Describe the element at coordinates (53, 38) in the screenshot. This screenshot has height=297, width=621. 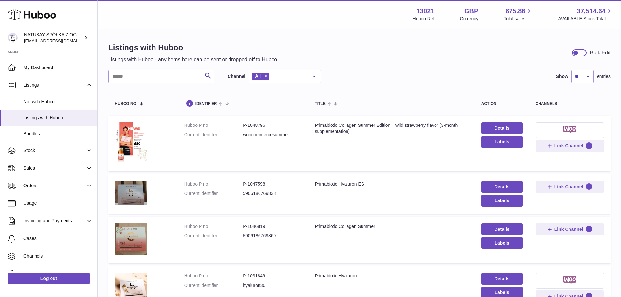
I see `div: NATUBAY SPÓŁKA Z OGRANICZONĄ ODPOWIEDZIALNOŚCIĄ` at that location.